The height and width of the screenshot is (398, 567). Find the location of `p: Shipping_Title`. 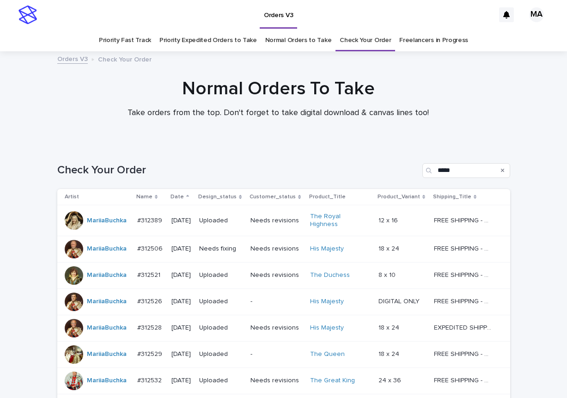

p: Shipping_Title is located at coordinates (452, 197).